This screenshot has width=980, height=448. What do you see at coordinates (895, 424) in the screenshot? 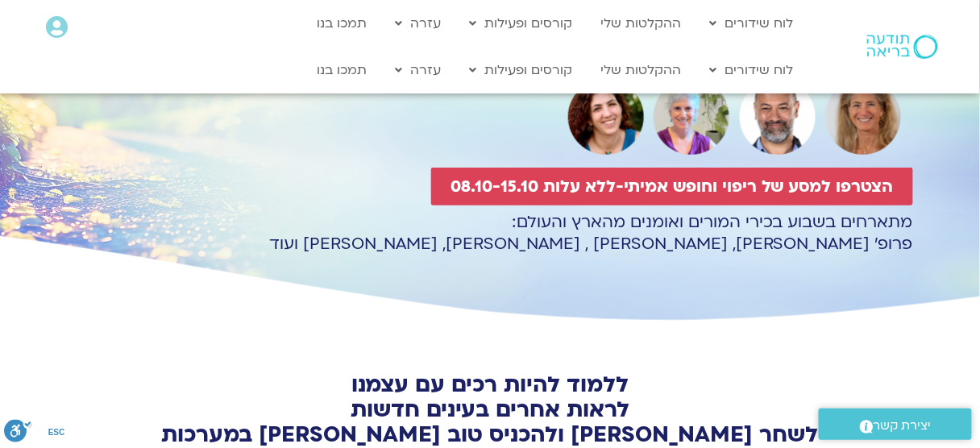
I see `a: יצירת קשר` at bounding box center [895, 424].